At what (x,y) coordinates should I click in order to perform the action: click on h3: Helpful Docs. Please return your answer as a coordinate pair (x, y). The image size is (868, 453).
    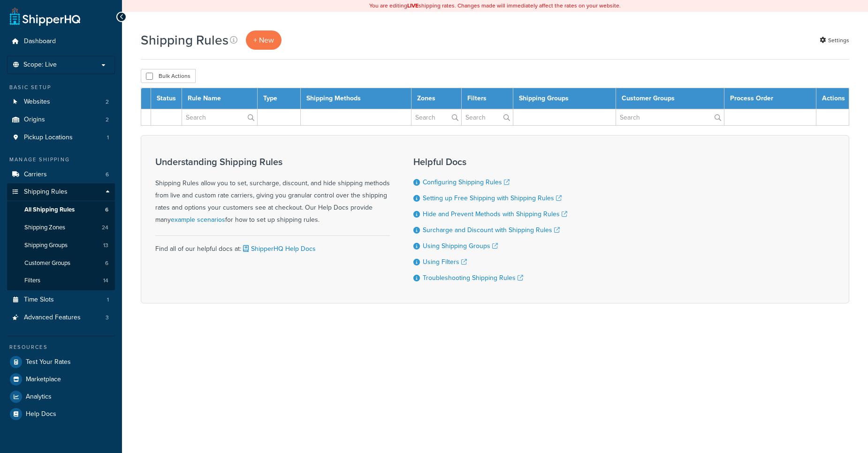
    Looking at the image, I should click on (490, 162).